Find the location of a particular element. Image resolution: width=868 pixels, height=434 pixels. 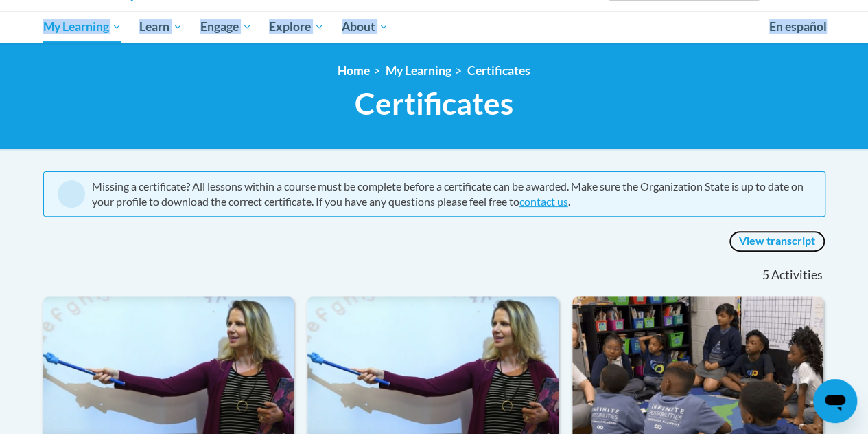

a: Learn is located at coordinates (160, 27).